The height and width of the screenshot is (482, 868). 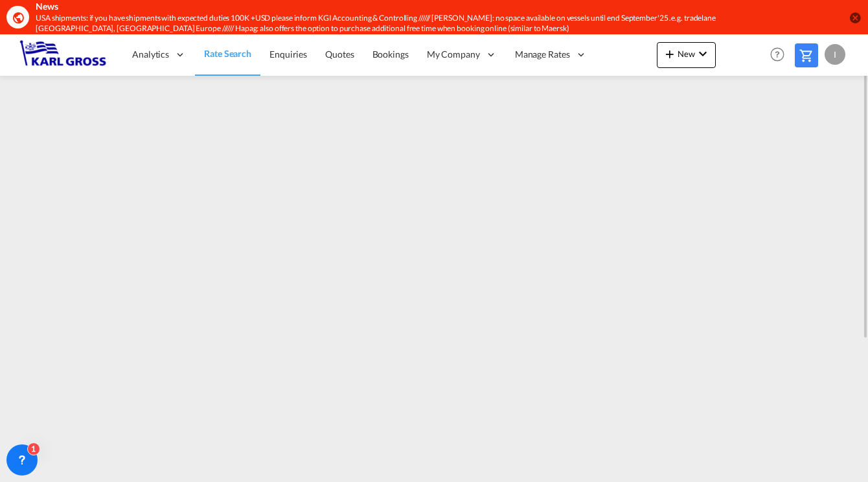 I want to click on a: Bookings, so click(x=391, y=54).